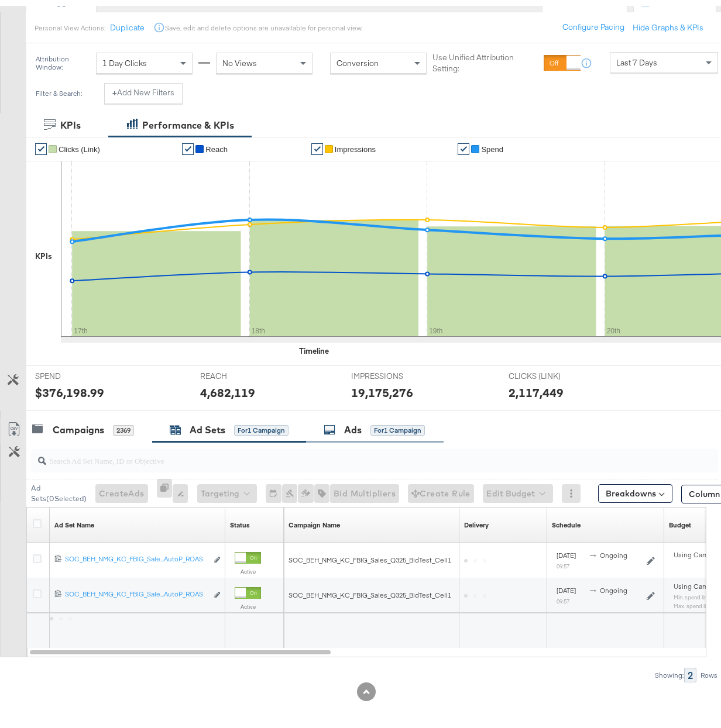 Image resolution: width=721 pixels, height=728 pixels. I want to click on div: $376,198.99, so click(69, 386).